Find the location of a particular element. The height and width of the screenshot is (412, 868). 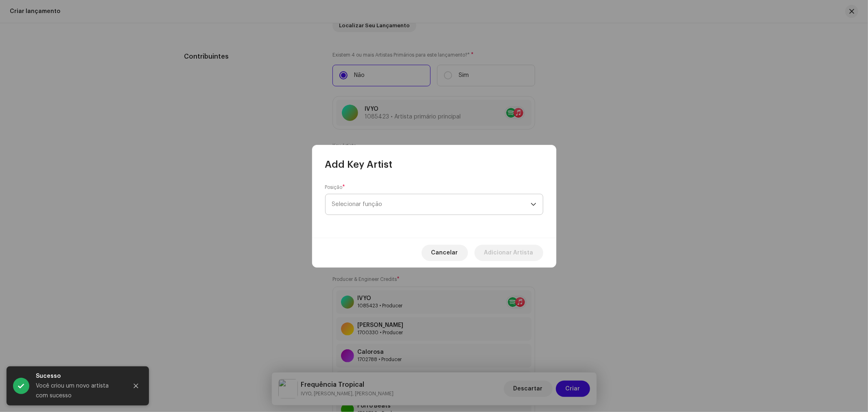

span: Cancelar is located at coordinates (444, 253).